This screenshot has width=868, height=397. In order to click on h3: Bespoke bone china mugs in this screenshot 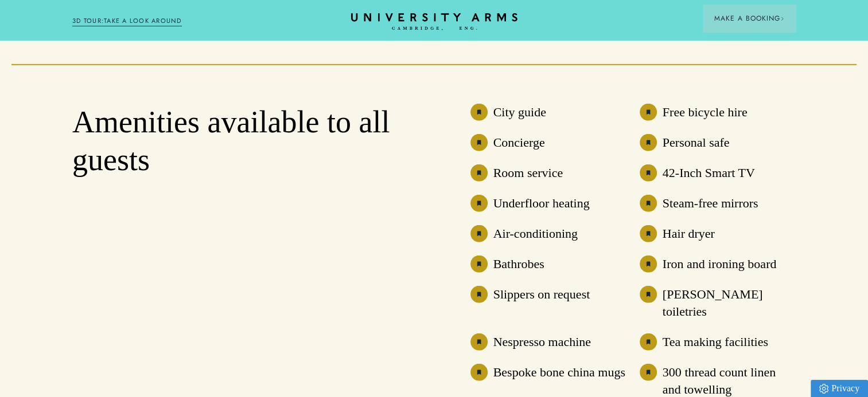, I will do `click(559, 372)`.